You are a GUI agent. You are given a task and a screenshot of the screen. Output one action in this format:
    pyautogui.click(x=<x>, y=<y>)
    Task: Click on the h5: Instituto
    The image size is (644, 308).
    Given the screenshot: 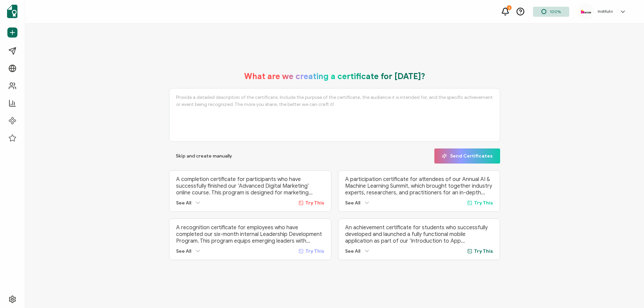 What is the action you would take?
    pyautogui.click(x=605, y=11)
    